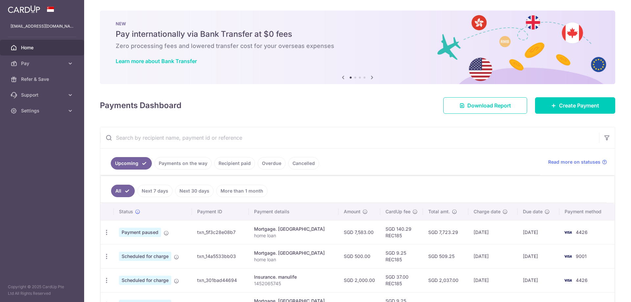  What do you see at coordinates (43, 63) in the screenshot?
I see `span: Pay` at bounding box center [43, 63].